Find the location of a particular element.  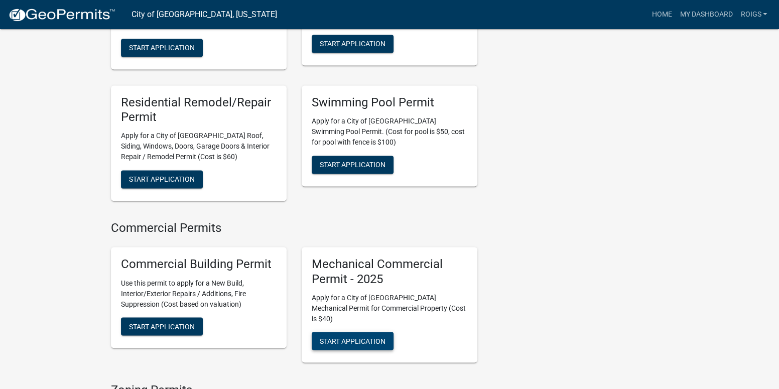

h5: Residential Remodel/Repair Permit is located at coordinates (199, 110).